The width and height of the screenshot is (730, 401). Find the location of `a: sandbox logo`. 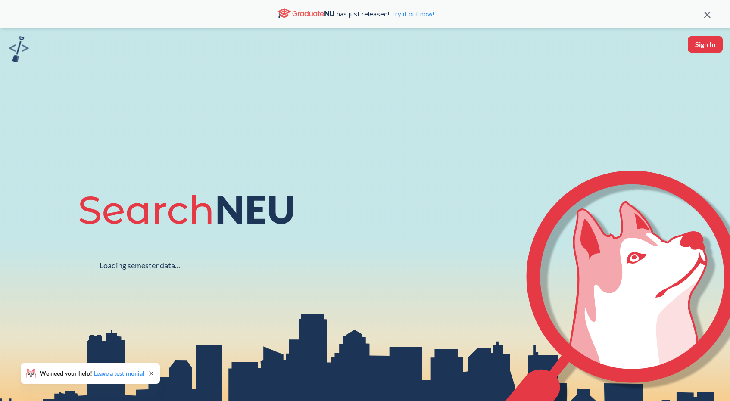

a: sandbox logo is located at coordinates (19, 50).